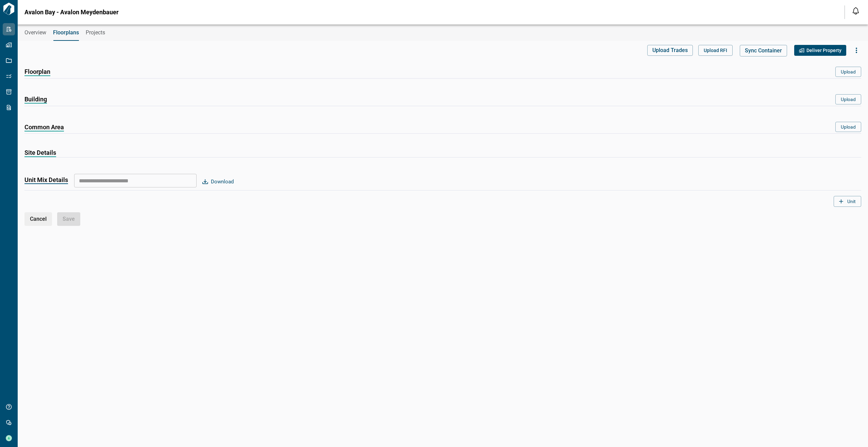 The width and height of the screenshot is (868, 447). Describe the element at coordinates (71, 12) in the screenshot. I see `span: Avalon Bay - Avalon Meydenbauer` at that location.